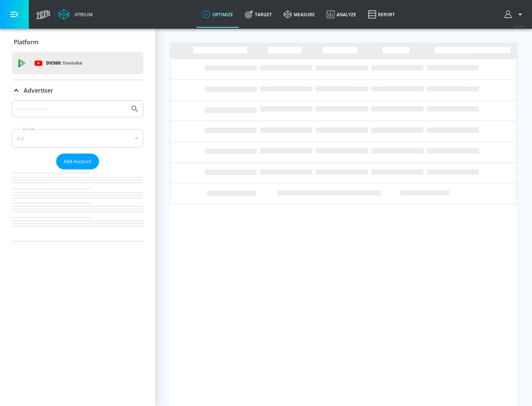 This screenshot has height=406, width=532. Describe the element at coordinates (28, 129) in the screenshot. I see `label: Sort By` at that location.